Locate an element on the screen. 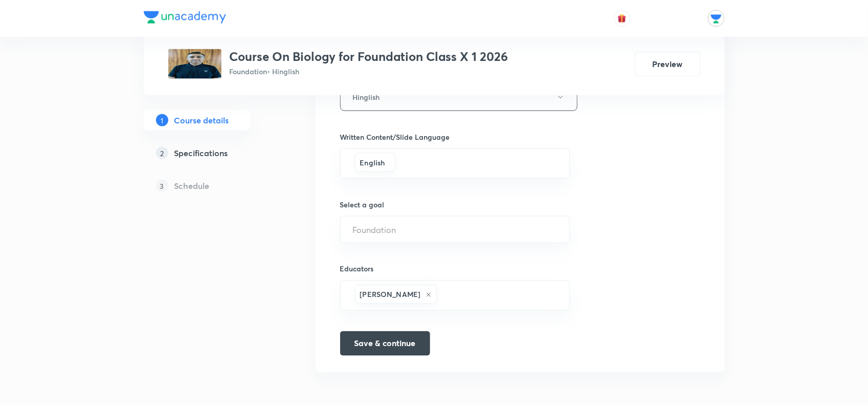  input: Select a goal is located at coordinates (455, 230).